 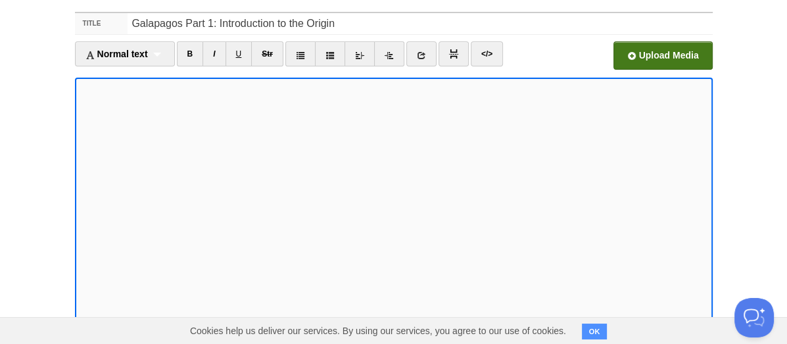 I want to click on span: Normal text, so click(x=116, y=54).